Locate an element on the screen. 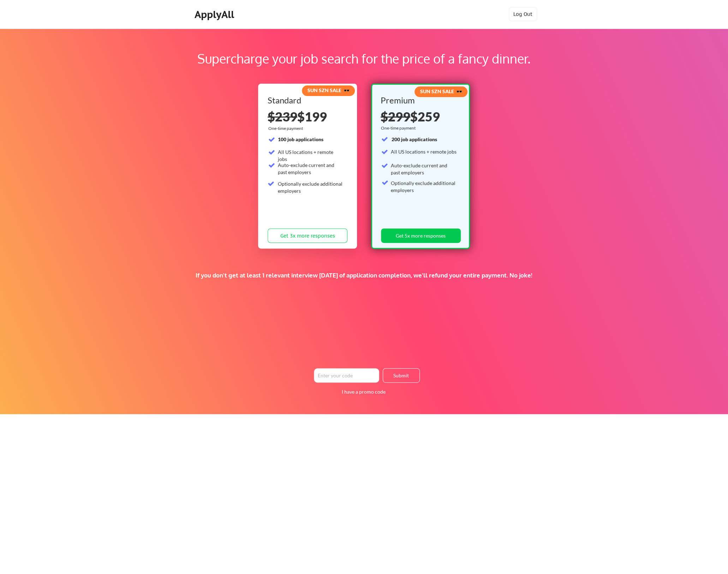 This screenshot has height=574, width=728. button: Submit is located at coordinates (401, 375).